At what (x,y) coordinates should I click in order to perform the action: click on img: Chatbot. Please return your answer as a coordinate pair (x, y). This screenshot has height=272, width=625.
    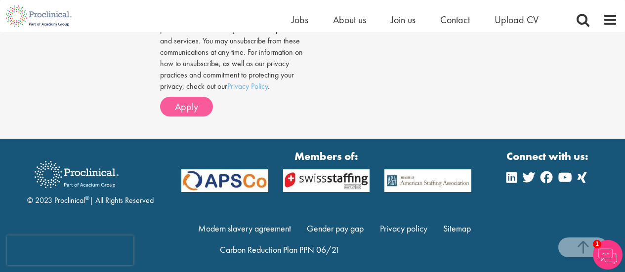
    Looking at the image, I should click on (608, 255).